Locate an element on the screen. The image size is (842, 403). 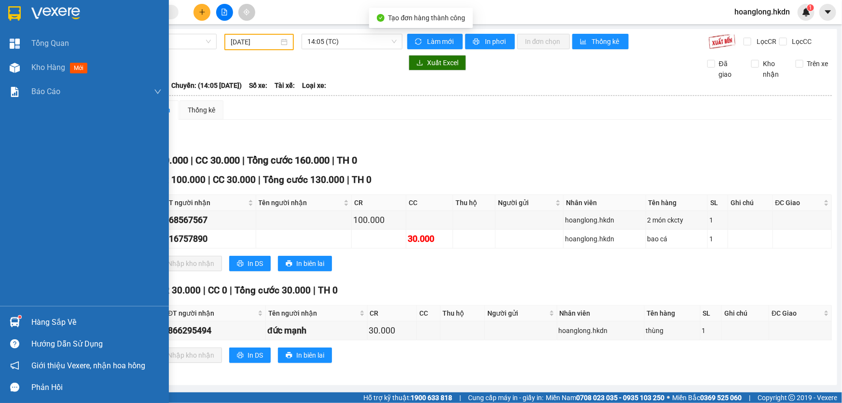
button: printerIn DS is located at coordinates (250, 264).